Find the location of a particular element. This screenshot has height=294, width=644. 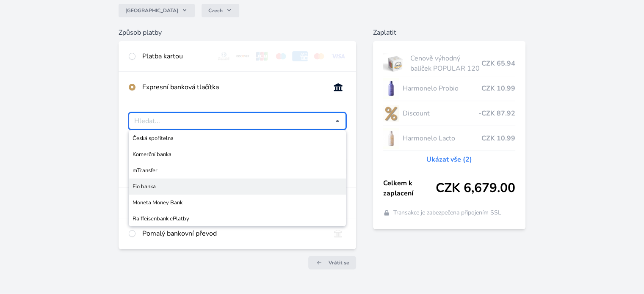

span: Czech is located at coordinates (216, 11).